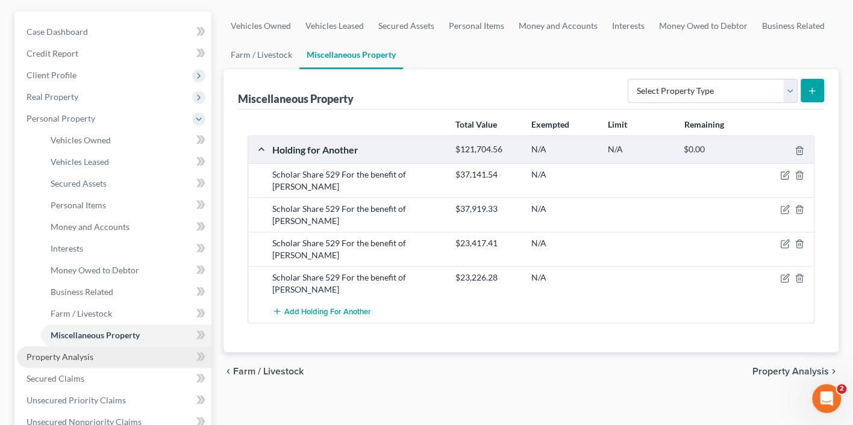 This screenshot has width=853, height=425. What do you see at coordinates (51, 75) in the screenshot?
I see `span: Client Profile` at bounding box center [51, 75].